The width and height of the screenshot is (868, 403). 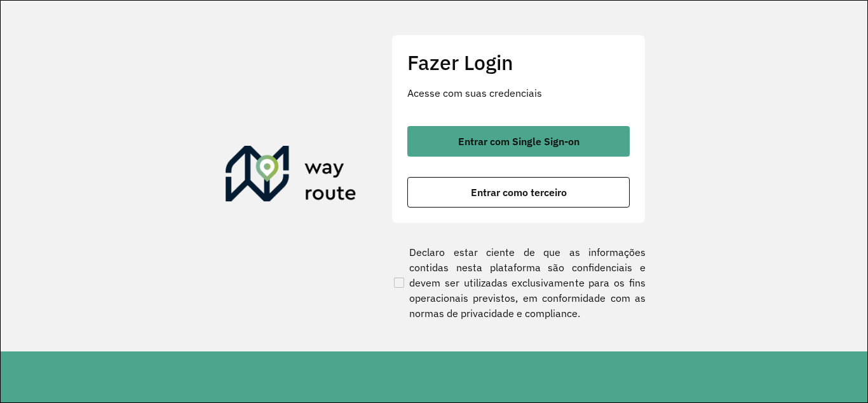 What do you see at coordinates (519, 62) in the screenshot?
I see `h2: Fazer Login` at bounding box center [519, 62].